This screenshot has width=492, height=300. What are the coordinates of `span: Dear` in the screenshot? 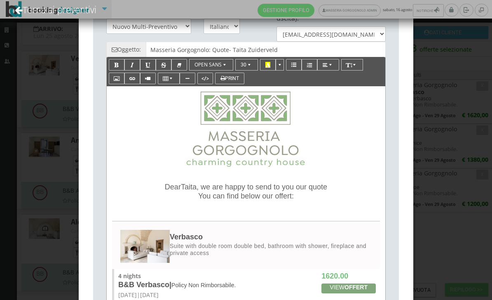 It's located at (173, 187).